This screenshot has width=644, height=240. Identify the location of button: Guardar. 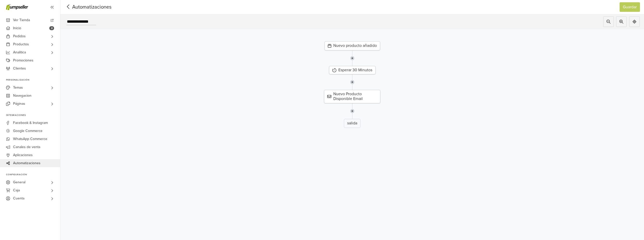
(630, 7).